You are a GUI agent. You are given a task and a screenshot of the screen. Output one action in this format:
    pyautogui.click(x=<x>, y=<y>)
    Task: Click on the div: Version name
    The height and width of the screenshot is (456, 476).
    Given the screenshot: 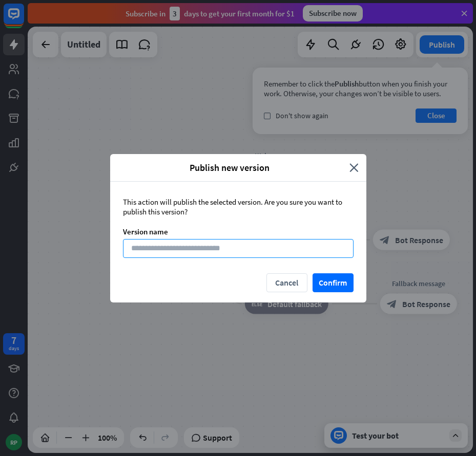 What is the action you would take?
    pyautogui.click(x=238, y=231)
    